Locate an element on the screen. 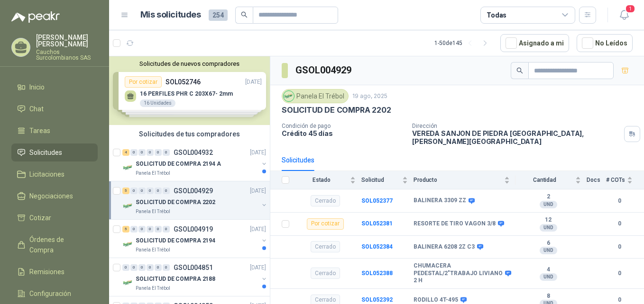  span: Solicitud is located at coordinates (381, 180).